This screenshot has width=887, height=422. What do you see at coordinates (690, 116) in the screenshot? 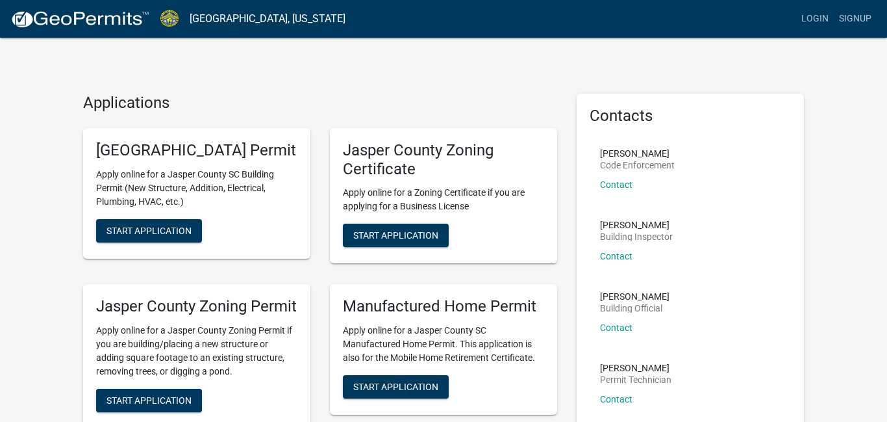
I see `h5: Contacts` at bounding box center [690, 116].